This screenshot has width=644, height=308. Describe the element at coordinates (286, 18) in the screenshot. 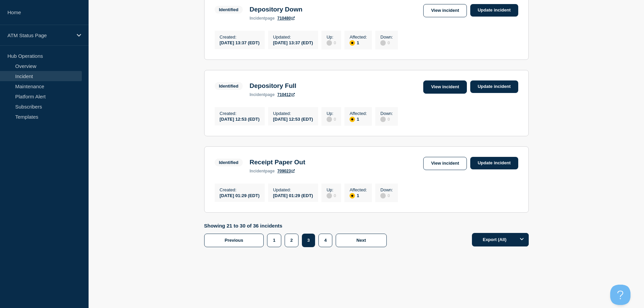

I see `a: 710480` at that location.